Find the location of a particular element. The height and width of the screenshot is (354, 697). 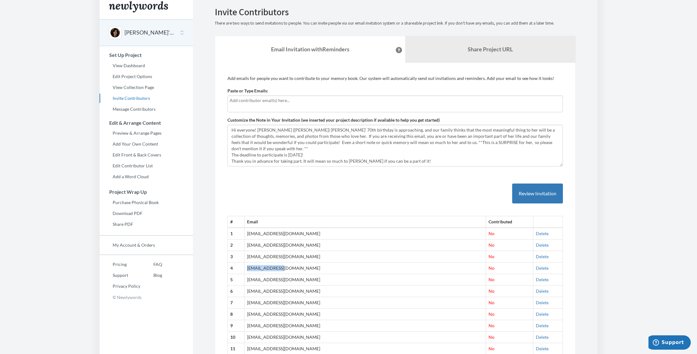

a: Edit Contributor List is located at coordinates (146, 166).